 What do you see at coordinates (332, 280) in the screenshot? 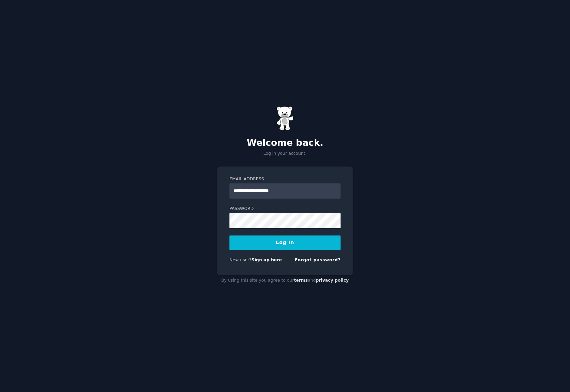
I see `a: privacy policy` at bounding box center [332, 280].